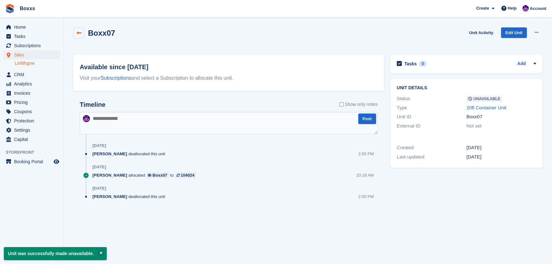  I want to click on div: Created, so click(432, 148).